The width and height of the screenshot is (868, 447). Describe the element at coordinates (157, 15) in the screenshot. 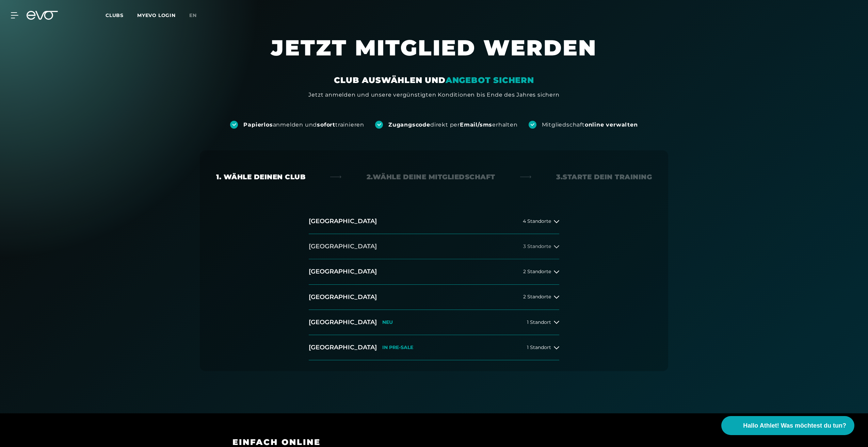

I see `a: MYEVO LOGIN` at that location.